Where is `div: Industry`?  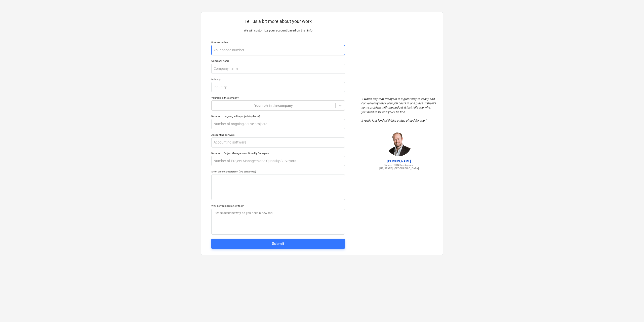
div: Industry is located at coordinates (278, 80).